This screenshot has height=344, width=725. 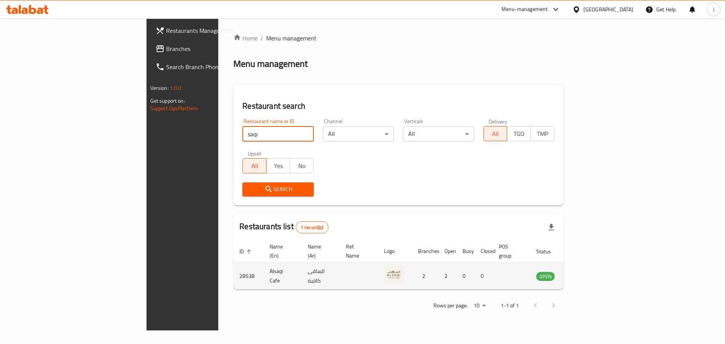 I want to click on th: Open, so click(x=448, y=251).